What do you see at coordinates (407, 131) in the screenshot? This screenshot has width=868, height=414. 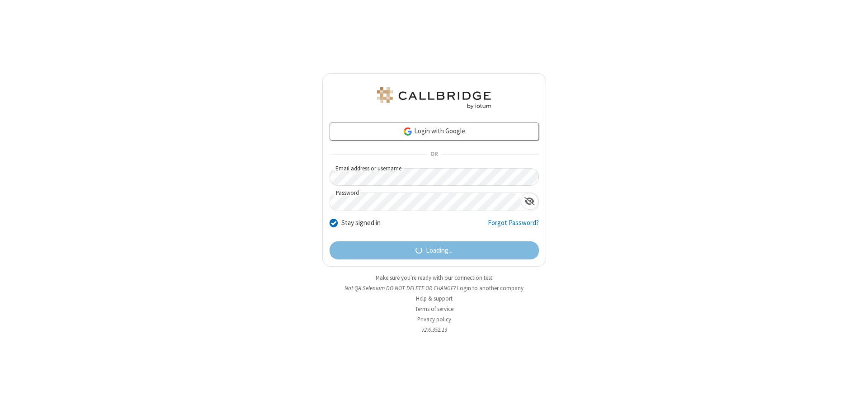 I see `img: google-icon.png` at bounding box center [407, 131].